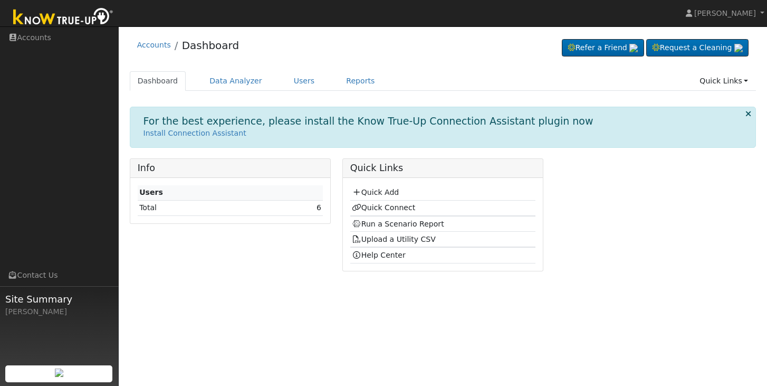 The width and height of the screenshot is (767, 386). I want to click on a: Request a Cleaning, so click(697, 48).